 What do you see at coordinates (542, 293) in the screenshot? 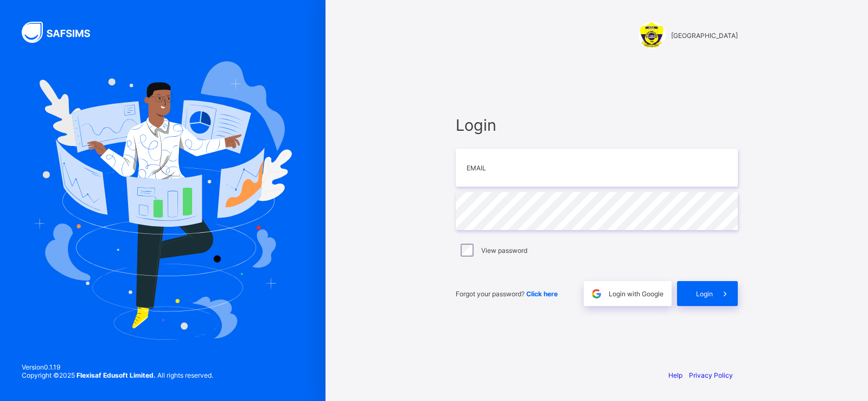
I see `a: Click here` at bounding box center [542, 293].